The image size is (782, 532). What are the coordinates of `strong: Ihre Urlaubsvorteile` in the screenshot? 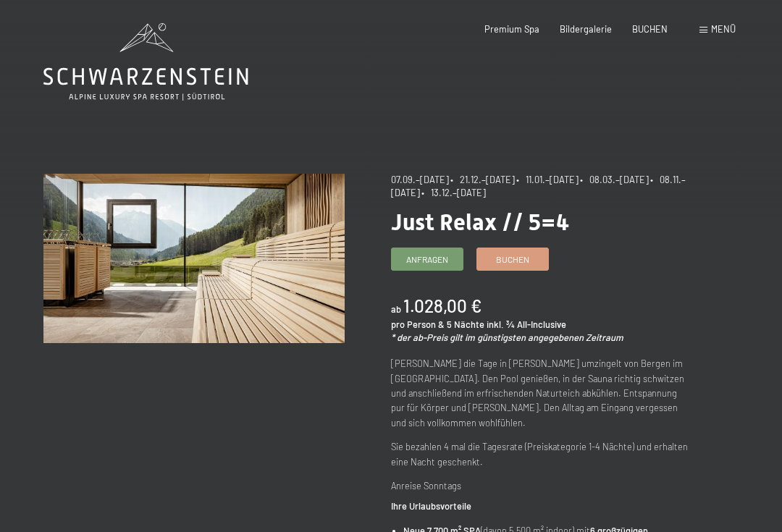 It's located at (431, 507).